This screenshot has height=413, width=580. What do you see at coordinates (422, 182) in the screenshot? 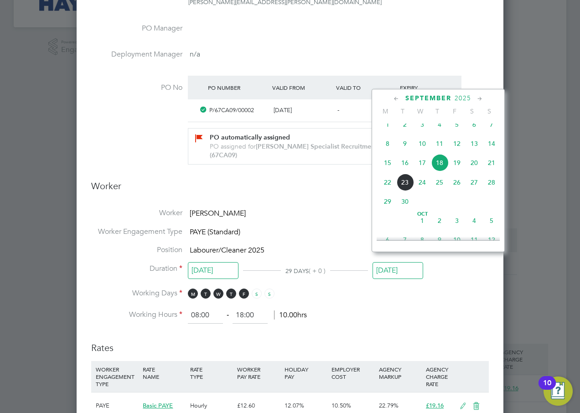
I see `span: 24` at bounding box center [422, 182].